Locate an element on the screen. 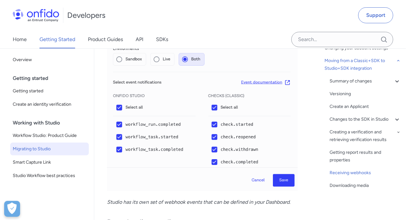 The width and height of the screenshot is (406, 220). a: Overview is located at coordinates (49, 60).